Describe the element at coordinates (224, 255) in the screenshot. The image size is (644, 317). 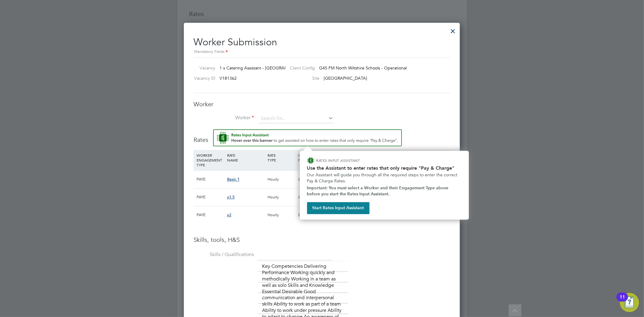
I see `label: Skills / Qualifications` at that location.